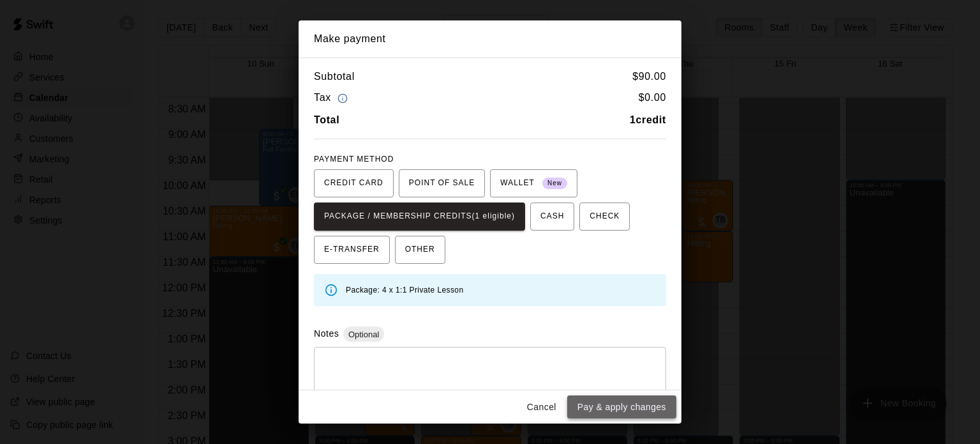  Describe the element at coordinates (351, 249) in the screenshot. I see `span: E-TRANSFER` at that location.